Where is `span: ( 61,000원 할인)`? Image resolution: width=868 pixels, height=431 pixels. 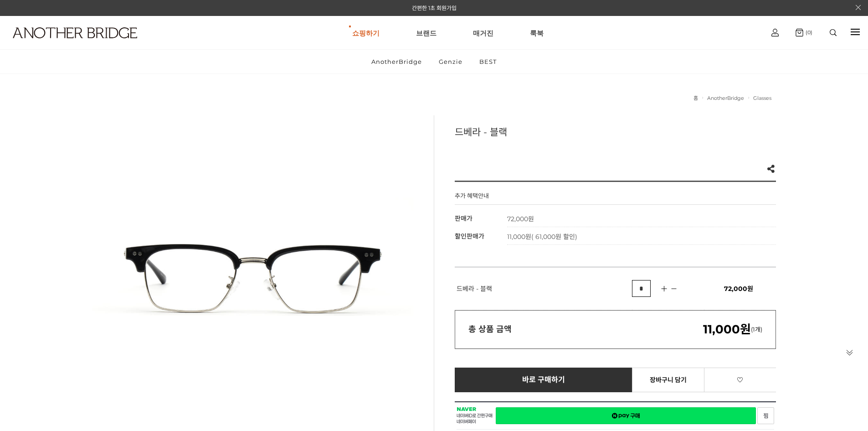
span: ( 61,000원 할인) is located at coordinates (554, 237).